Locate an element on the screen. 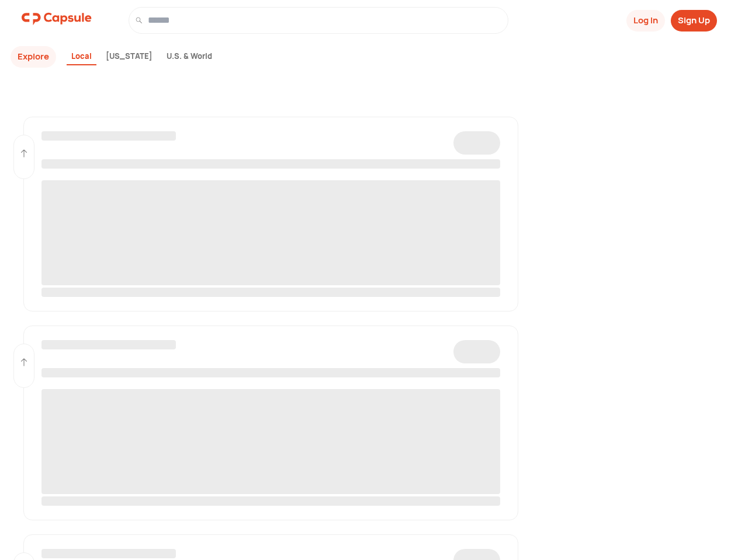  a: logo is located at coordinates (57, 20).